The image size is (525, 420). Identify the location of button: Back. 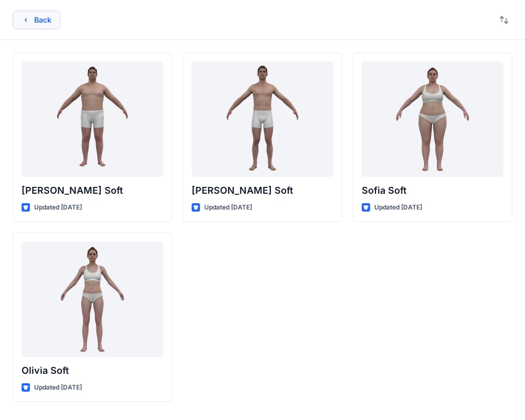
(36, 20).